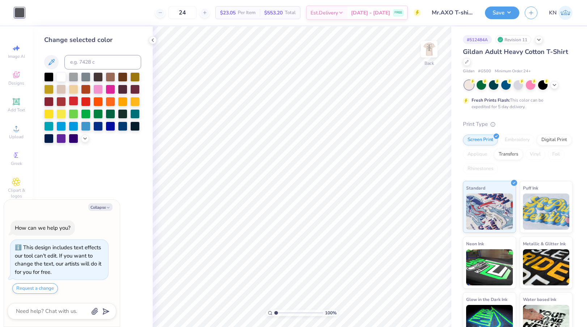  Describe the element at coordinates (546, 212) in the screenshot. I see `img: Puff Ink` at that location.